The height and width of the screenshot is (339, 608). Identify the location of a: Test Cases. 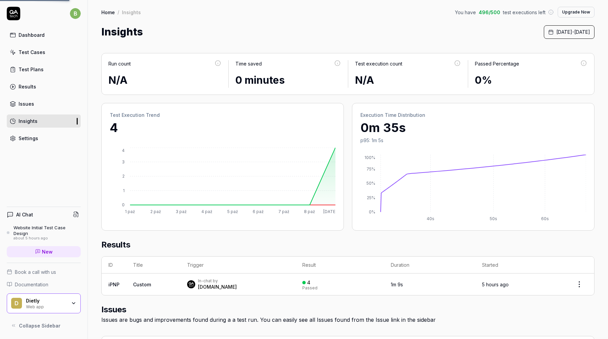
(44, 52).